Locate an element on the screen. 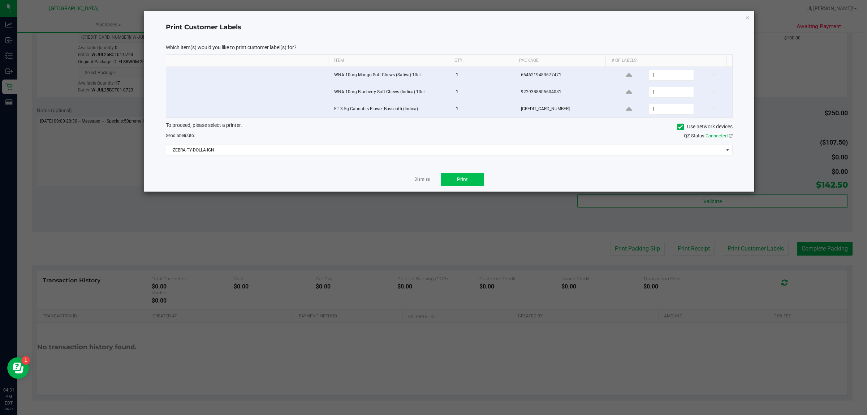 Image resolution: width=867 pixels, height=415 pixels. td: FT 3.5g Cannabis Flower Bosscotti (Indica) is located at coordinates (391, 109).